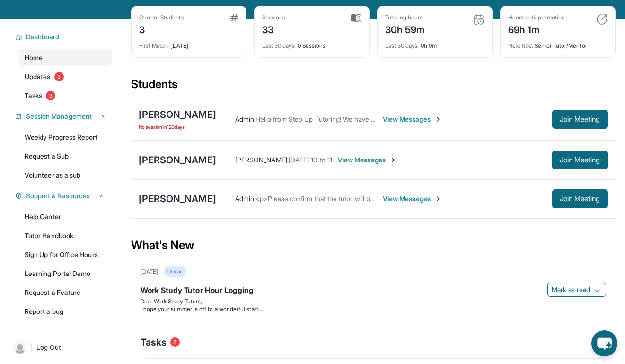  I want to click on button: Session Management, so click(64, 116).